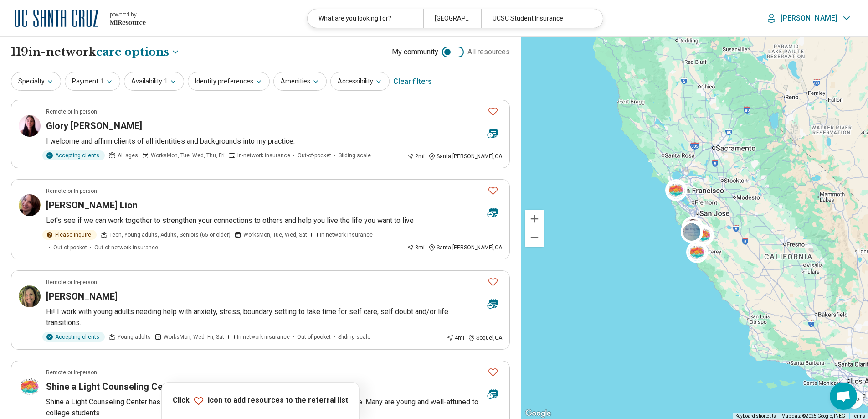  Describe the element at coordinates (128, 15) in the screenshot. I see `div: powered by` at that location.